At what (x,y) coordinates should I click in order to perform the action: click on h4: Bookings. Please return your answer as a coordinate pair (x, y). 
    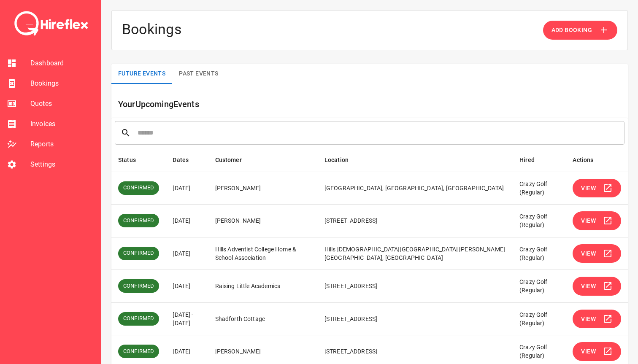
    Looking at the image, I should click on (152, 30).